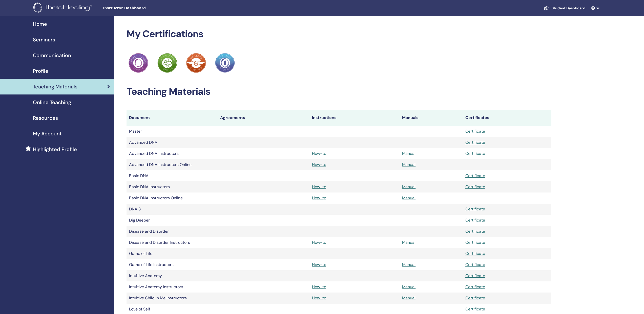 The height and width of the screenshot is (314, 644). I want to click on td: Intuitive Child In Me Instructors, so click(172, 298).